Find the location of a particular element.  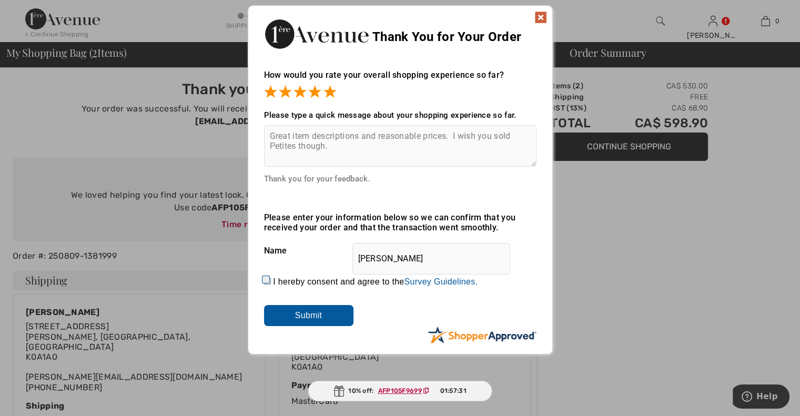

a: Survey Guidelines. is located at coordinates (441, 281).